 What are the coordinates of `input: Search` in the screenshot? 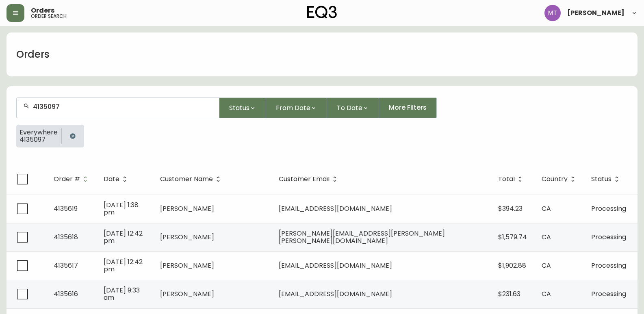 It's located at (123, 106).